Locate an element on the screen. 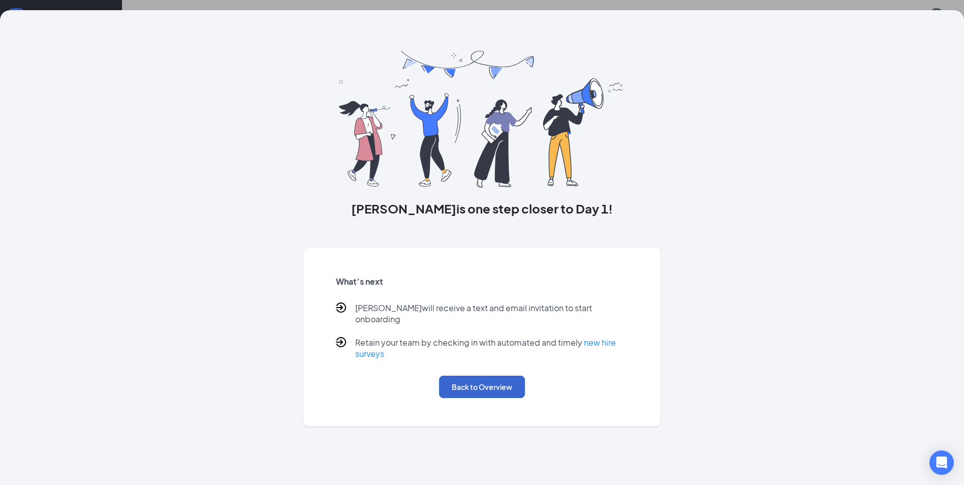  p: Retain your team by checking in with automated and timely is located at coordinates (492, 348).